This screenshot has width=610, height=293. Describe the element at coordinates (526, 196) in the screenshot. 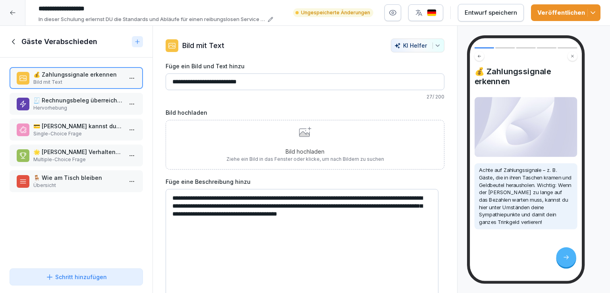

I see `p: Achte auf Zahlungssignale – z. B. Gäste, die in ihren Taschen kramen und Geldbeutel herausholen. ...` at that location.